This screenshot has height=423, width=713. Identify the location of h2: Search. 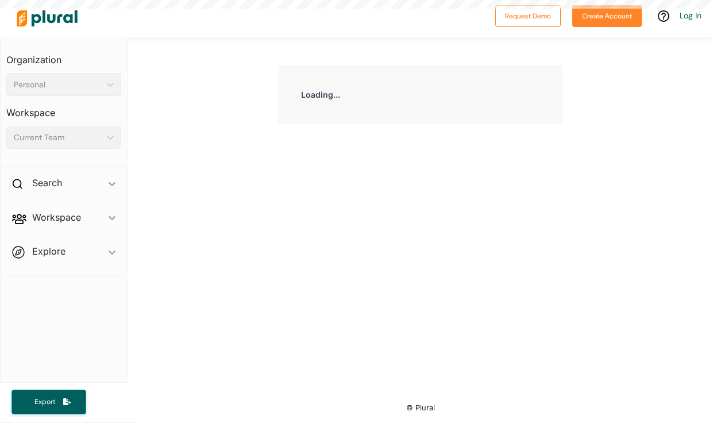
(47, 183).